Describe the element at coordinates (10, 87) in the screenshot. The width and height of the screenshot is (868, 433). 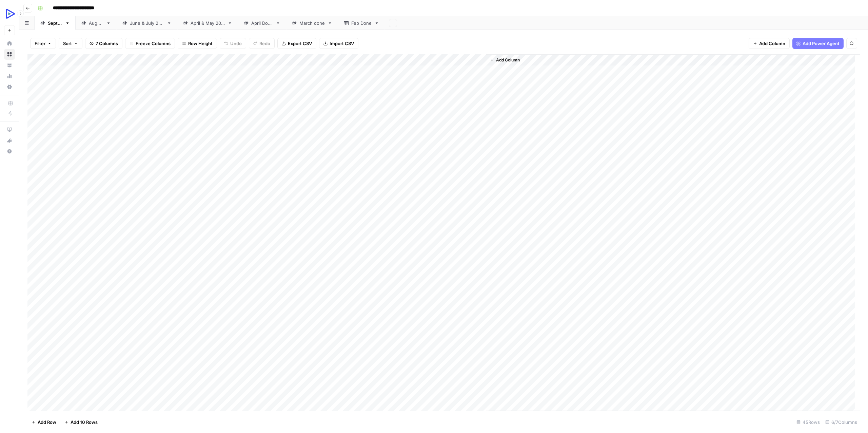
I see `a: Settings` at that location.